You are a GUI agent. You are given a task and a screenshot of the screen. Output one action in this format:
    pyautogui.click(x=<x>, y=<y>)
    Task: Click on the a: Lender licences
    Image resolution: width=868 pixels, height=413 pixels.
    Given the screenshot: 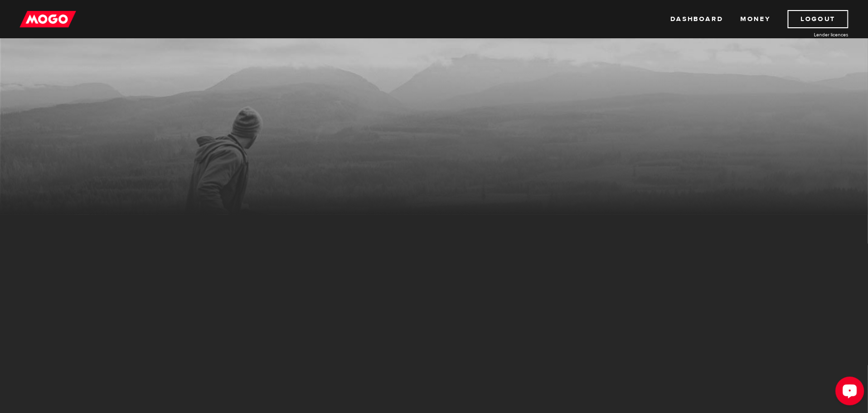 What is the action you would take?
    pyautogui.click(x=813, y=34)
    